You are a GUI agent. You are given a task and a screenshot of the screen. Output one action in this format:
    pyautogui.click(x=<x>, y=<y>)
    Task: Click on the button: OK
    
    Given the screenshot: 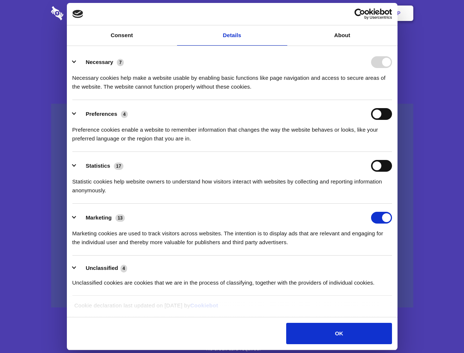 What is the action you would take?
    pyautogui.click(x=339, y=333)
    